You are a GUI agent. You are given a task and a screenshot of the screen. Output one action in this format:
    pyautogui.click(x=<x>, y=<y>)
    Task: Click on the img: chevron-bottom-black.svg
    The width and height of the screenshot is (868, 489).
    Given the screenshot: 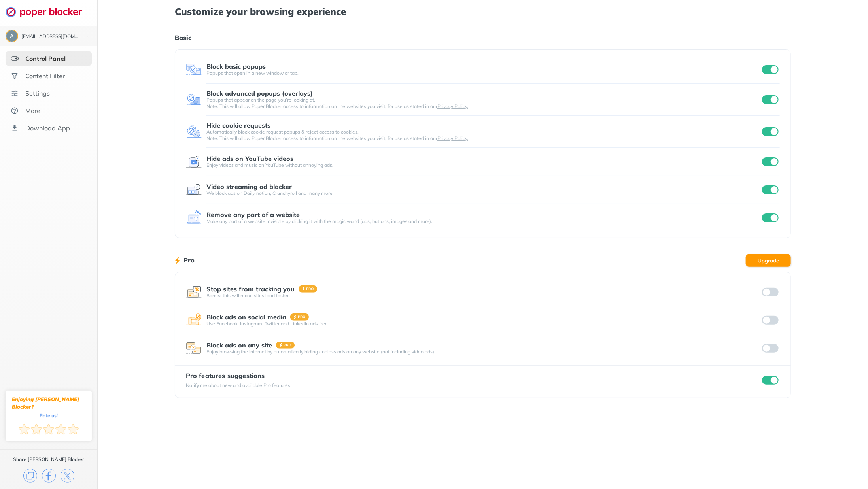 What is the action you would take?
    pyautogui.click(x=89, y=36)
    